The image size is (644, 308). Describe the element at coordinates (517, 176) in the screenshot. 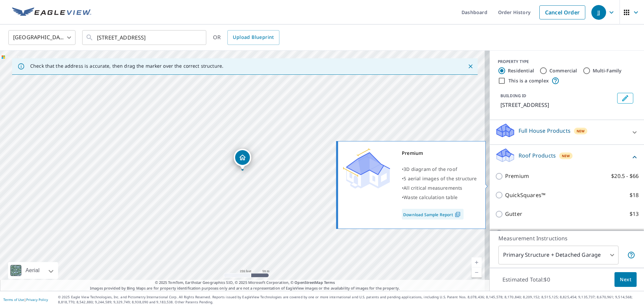

I see `p: Premium` at that location.